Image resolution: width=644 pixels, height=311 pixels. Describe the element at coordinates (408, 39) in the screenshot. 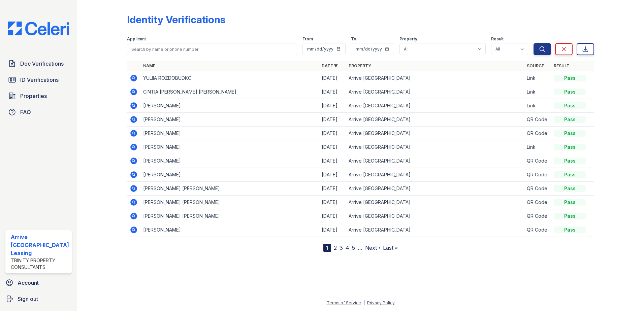

I see `label: Property` at that location.